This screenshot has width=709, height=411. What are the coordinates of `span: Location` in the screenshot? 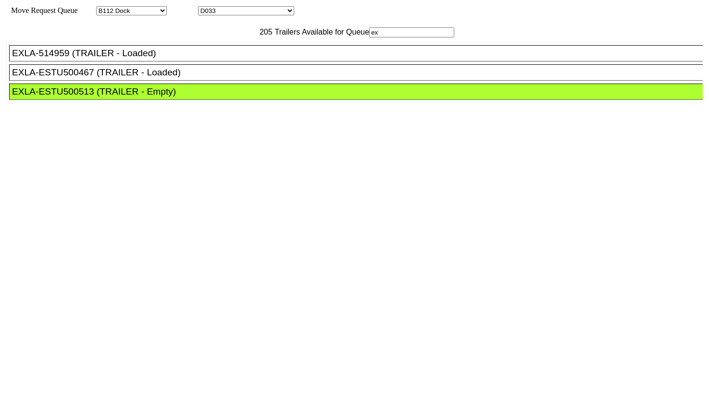 It's located at (182, 10).